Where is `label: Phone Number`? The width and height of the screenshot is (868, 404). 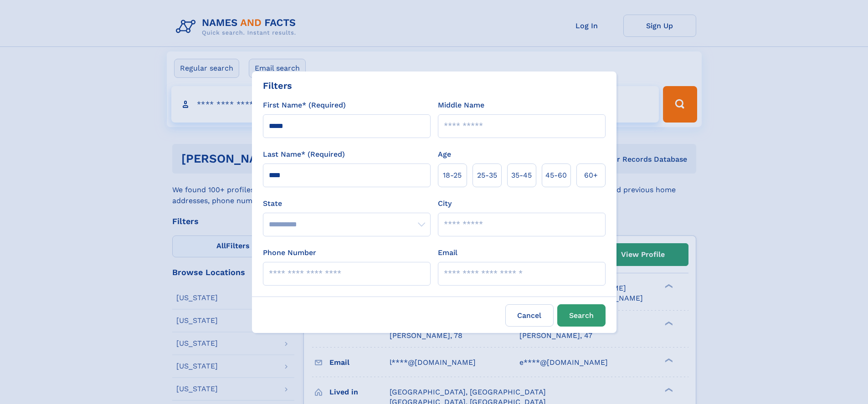 label: Phone Number is located at coordinates (289, 253).